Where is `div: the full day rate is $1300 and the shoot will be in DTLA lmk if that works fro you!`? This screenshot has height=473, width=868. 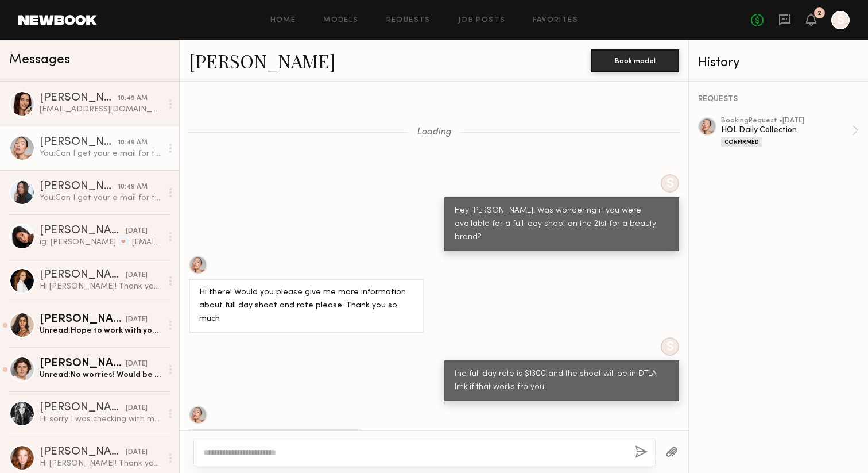 div: the full day rate is $1300 and the shoot will be in DTLA lmk if that works fro you! is located at coordinates (561, 380).